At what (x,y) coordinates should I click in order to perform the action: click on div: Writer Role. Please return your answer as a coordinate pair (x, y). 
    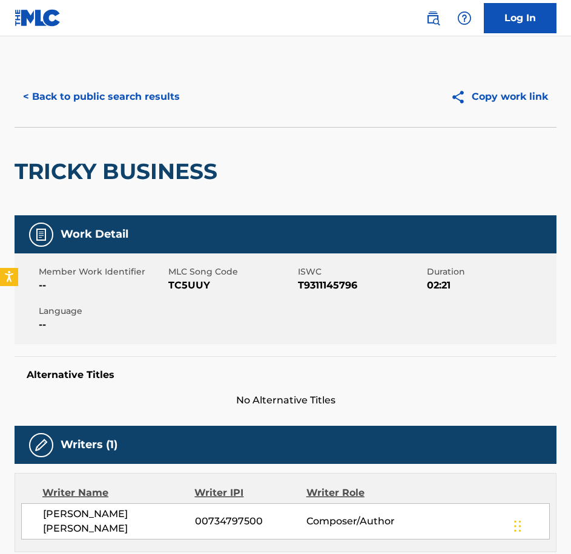
    Looking at the image, I should click on (357, 493).